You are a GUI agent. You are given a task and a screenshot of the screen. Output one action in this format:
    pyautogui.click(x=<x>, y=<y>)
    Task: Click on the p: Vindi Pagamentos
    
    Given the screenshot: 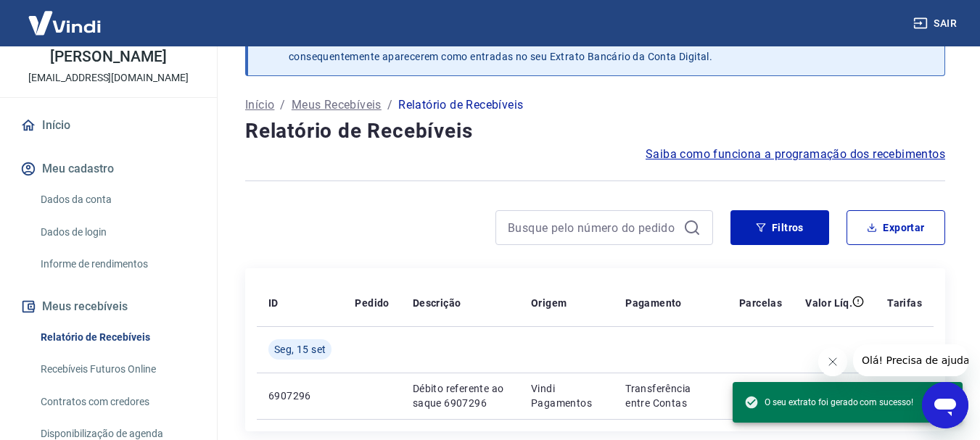 What is the action you would take?
    pyautogui.click(x=567, y=396)
    